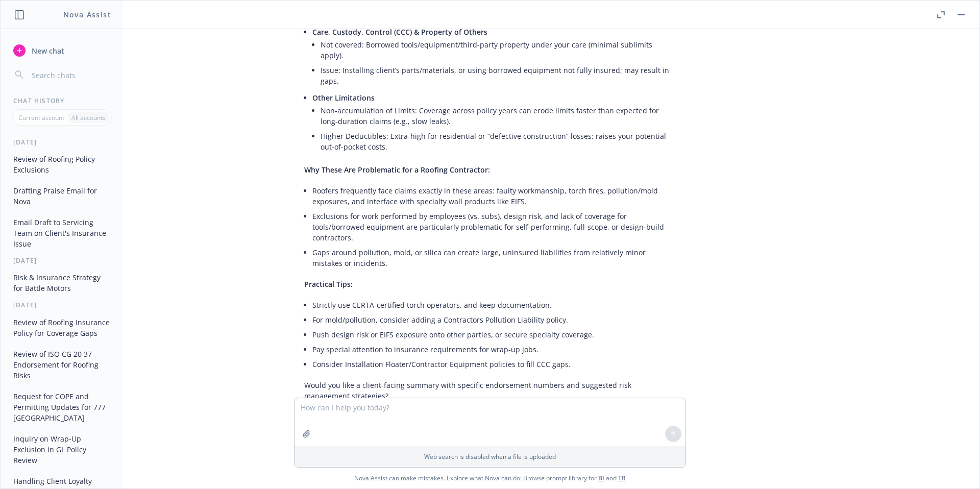 Image resolution: width=980 pixels, height=489 pixels. I want to click on li: Consider Installation Floater/Contractor Equipment policies to fill CCC gaps., so click(494, 364).